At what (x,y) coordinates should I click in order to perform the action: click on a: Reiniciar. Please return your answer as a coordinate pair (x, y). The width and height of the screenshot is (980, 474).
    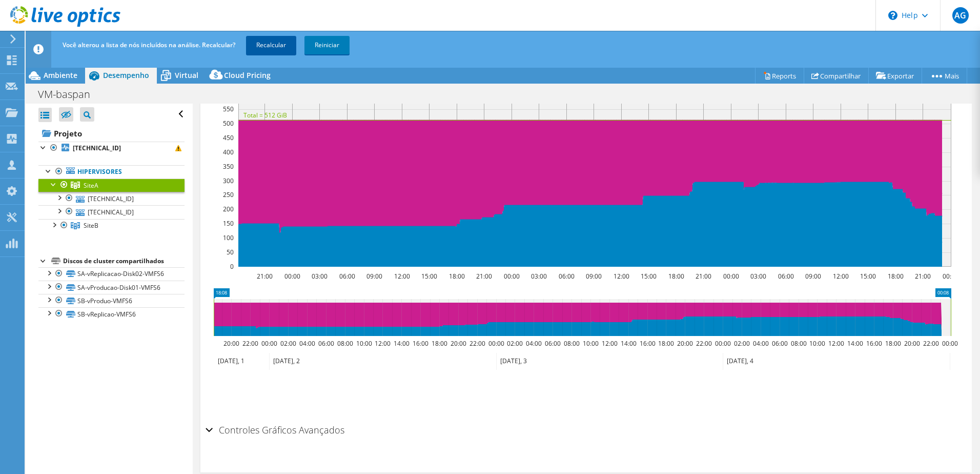
    Looking at the image, I should click on (327, 45).